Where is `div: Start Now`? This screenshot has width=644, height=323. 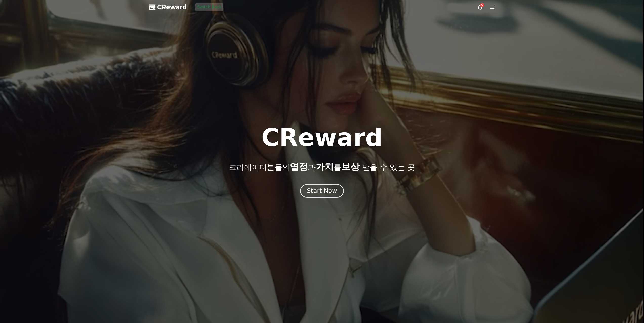
div: Start Now is located at coordinates (322, 191).